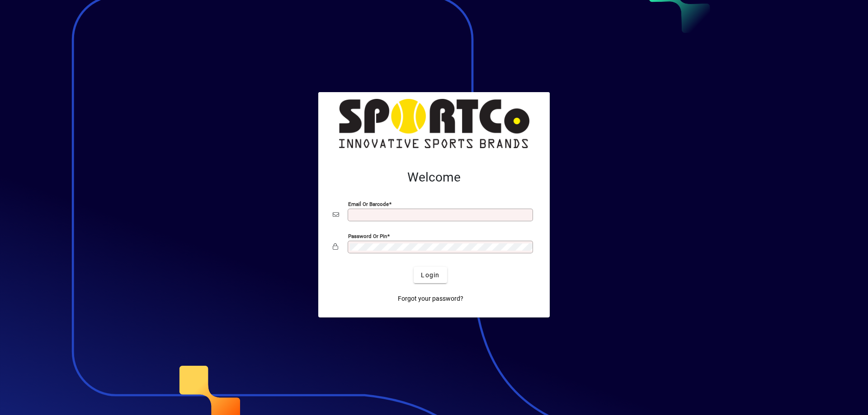 This screenshot has height=415, width=868. Describe the element at coordinates (431, 299) in the screenshot. I see `span: Forgot your password?` at that location.